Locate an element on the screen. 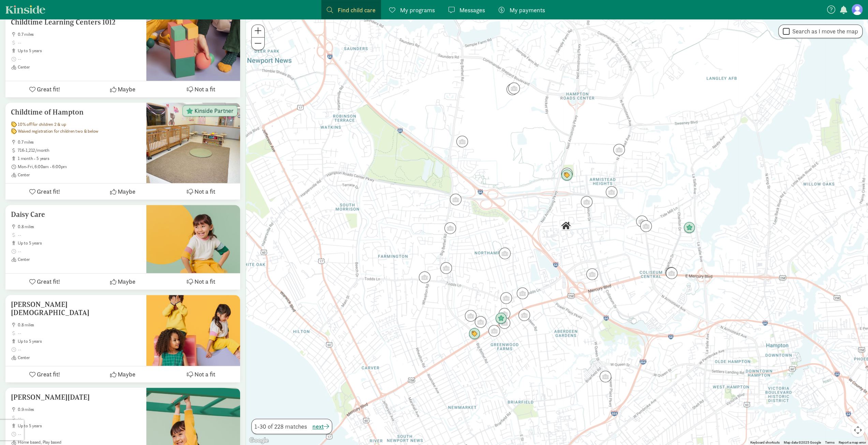 This screenshot has height=445, width=868. span: Home based, Play based is located at coordinates (79, 442).